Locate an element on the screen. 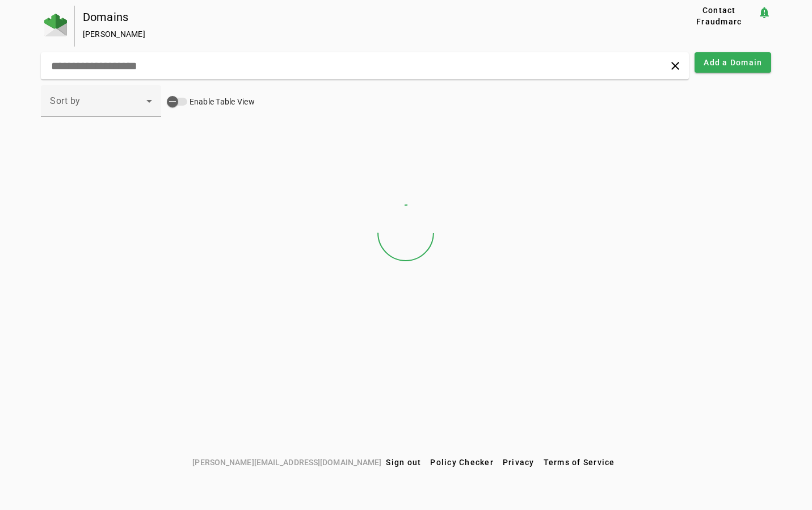 The image size is (812, 510). button: Privacy is located at coordinates (519, 462).